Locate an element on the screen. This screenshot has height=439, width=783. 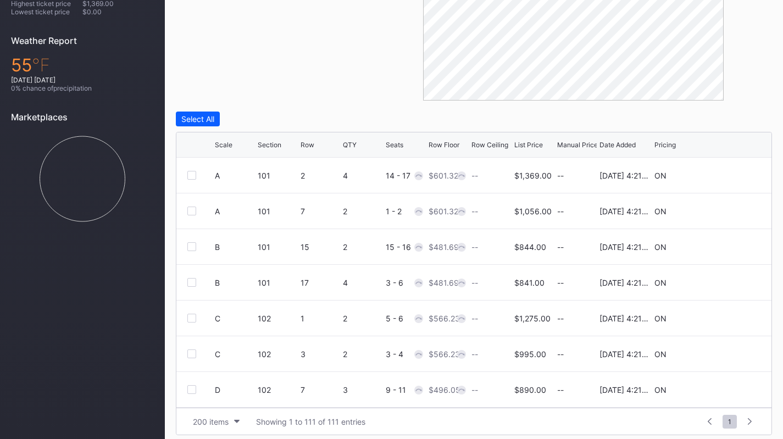
div: Date Added is located at coordinates (618, 144).